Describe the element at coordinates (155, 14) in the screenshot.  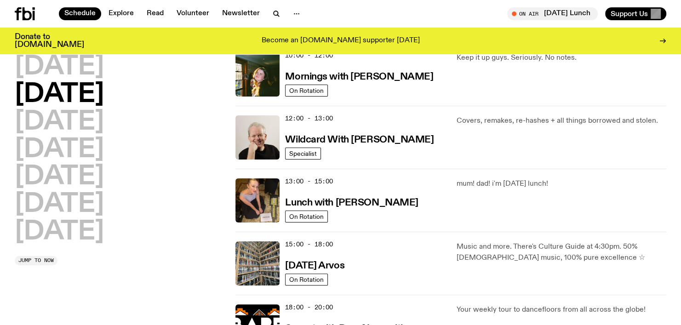
I see `a: Read` at that location.